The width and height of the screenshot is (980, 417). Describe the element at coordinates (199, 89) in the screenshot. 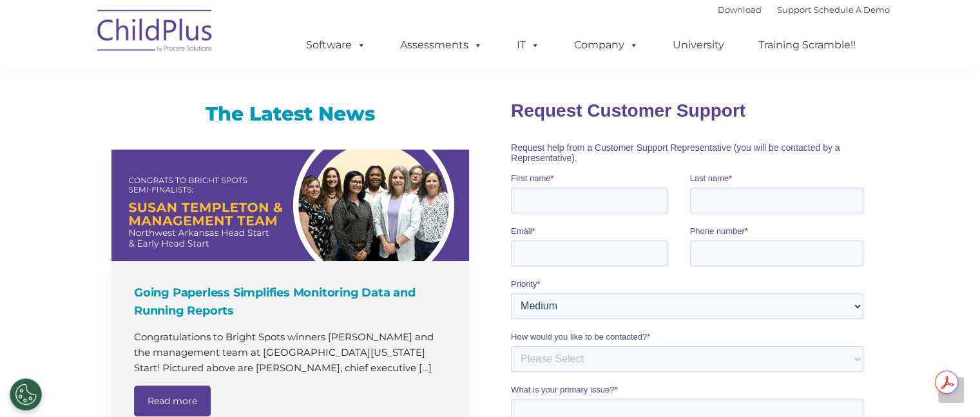

I see `span: Last name` at that location.